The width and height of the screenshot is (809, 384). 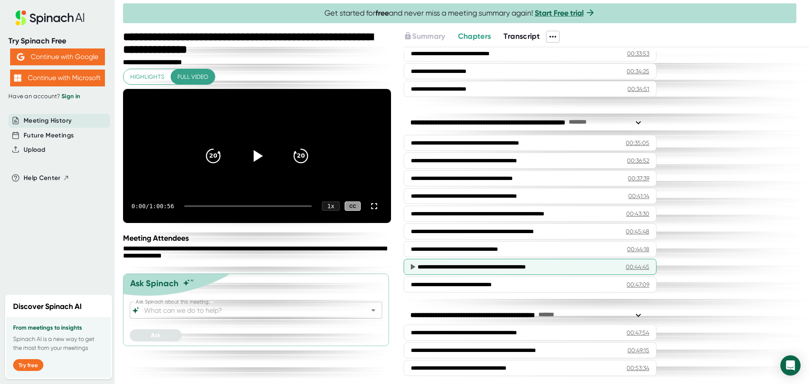 I want to click on button: Continue with Google, so click(x=57, y=57).